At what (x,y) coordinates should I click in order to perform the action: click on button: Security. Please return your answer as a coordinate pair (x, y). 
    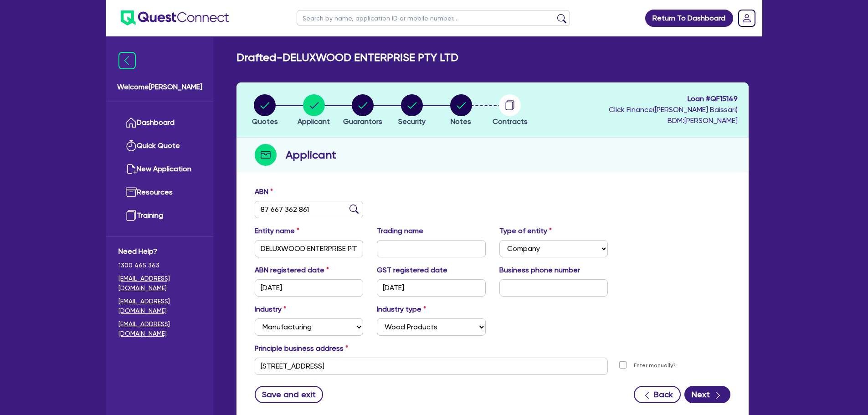
    Looking at the image, I should click on (412, 111).